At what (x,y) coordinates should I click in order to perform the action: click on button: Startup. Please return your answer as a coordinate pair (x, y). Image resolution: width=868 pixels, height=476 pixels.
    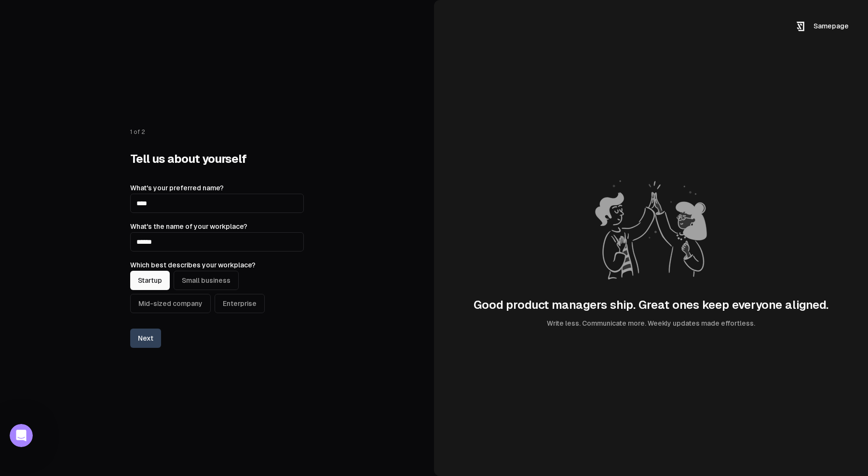
    Looking at the image, I should click on (150, 280).